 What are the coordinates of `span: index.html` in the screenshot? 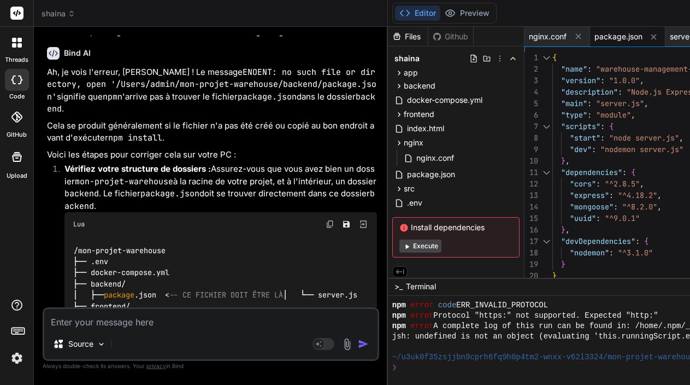 It's located at (426, 128).